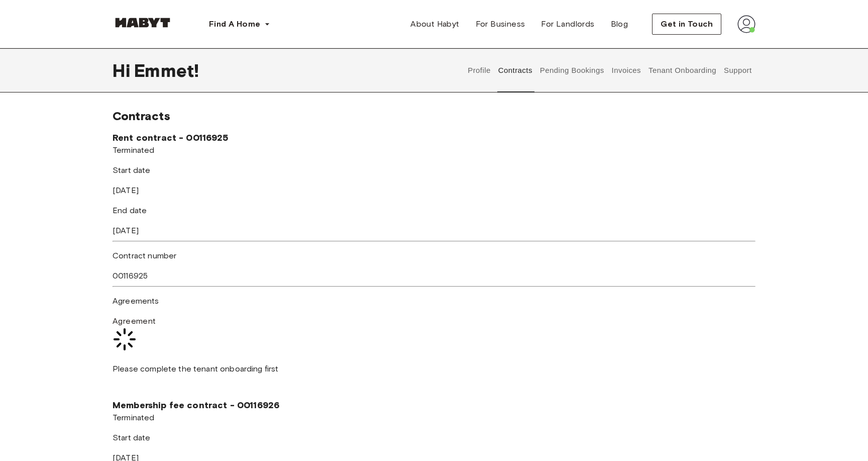 This screenshot has height=461, width=868. What do you see at coordinates (123, 71) in the screenshot?
I see `span: Hi` at bounding box center [123, 71].